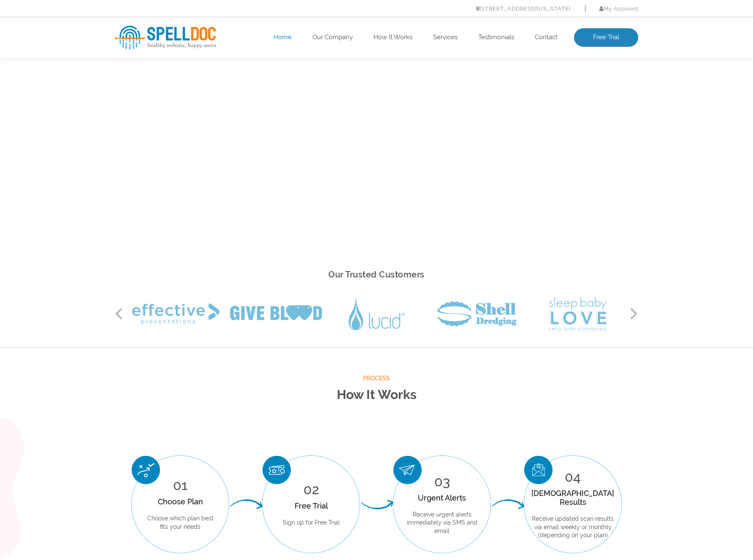 This screenshot has width=753, height=560. I want to click on span: 01, so click(180, 485).